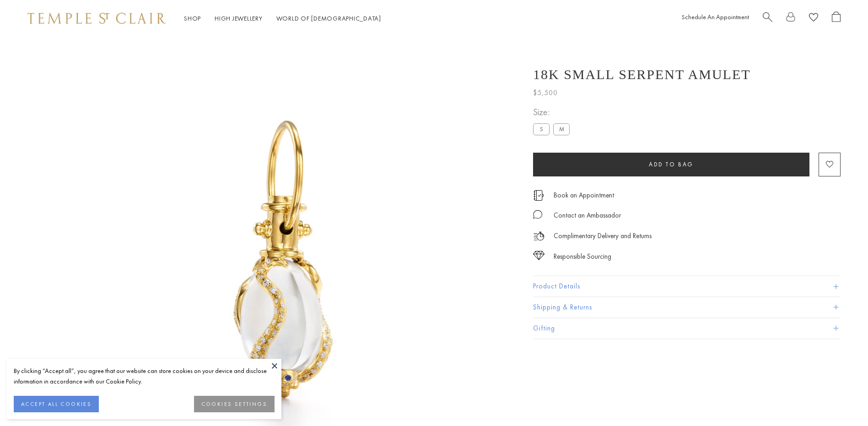  Describe the element at coordinates (767, 18) in the screenshot. I see `a: Search` at that location.